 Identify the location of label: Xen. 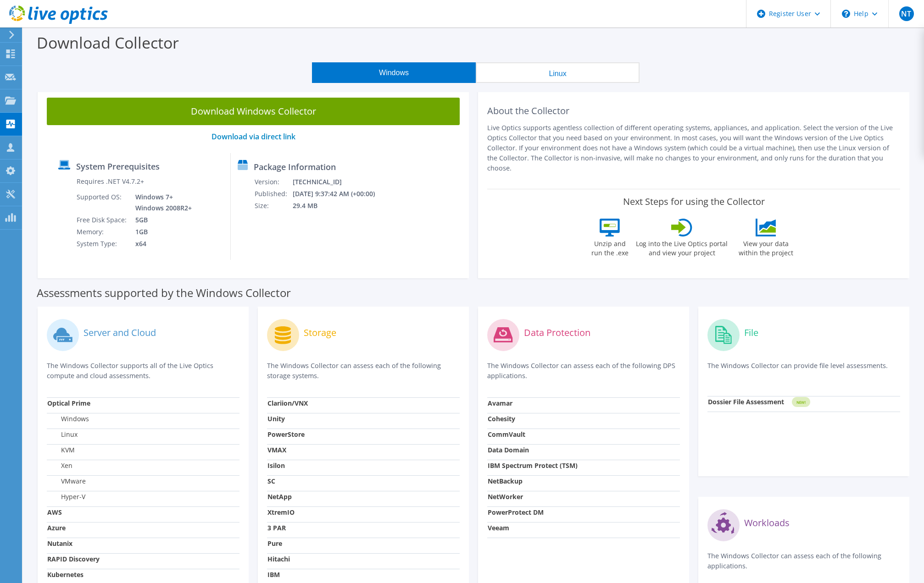
(60, 466).